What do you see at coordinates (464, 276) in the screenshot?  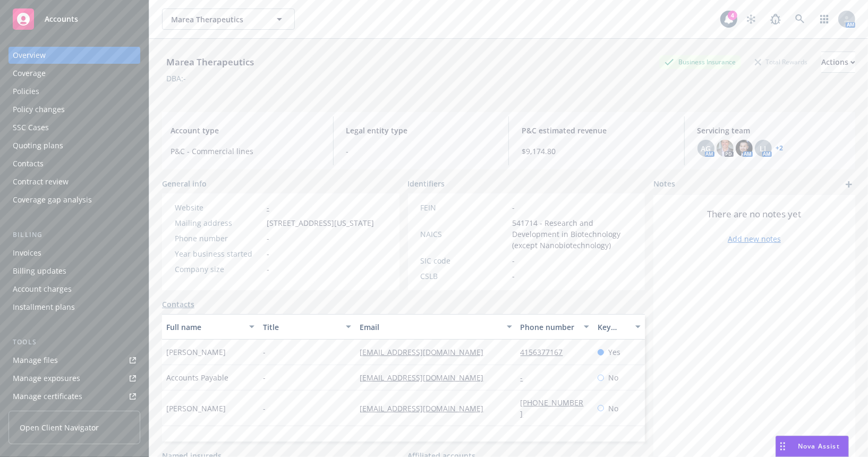 I see `div: CSLB` at bounding box center [464, 276].